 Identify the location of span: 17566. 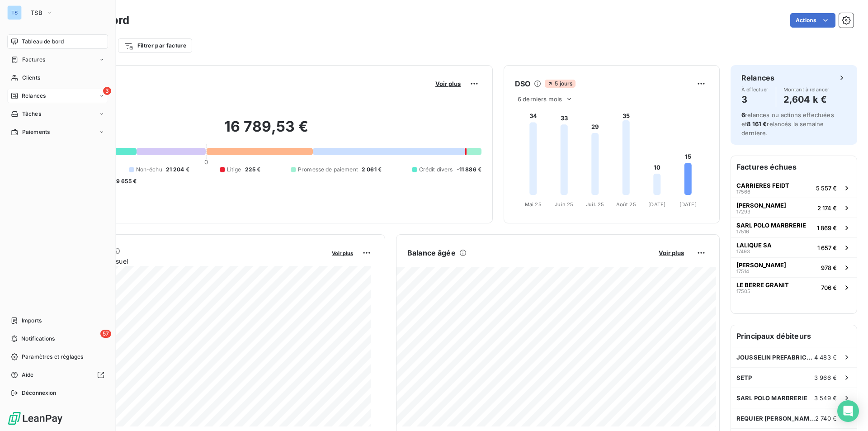
(744, 192).